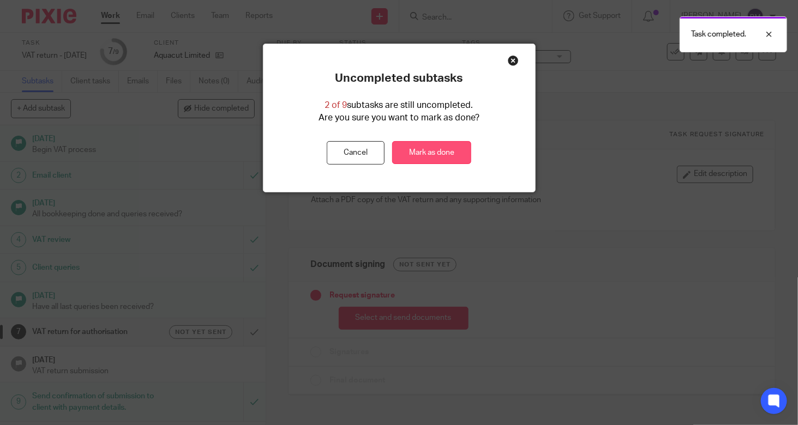 This screenshot has width=798, height=425. I want to click on button: Cancel, so click(356, 153).